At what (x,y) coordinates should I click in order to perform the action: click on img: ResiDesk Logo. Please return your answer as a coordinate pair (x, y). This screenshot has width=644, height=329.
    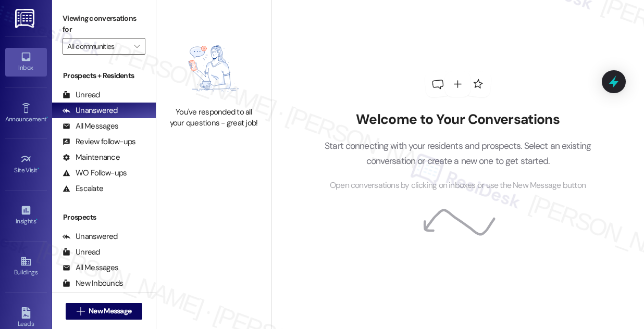
    Looking at the image, I should click on (26, 18).